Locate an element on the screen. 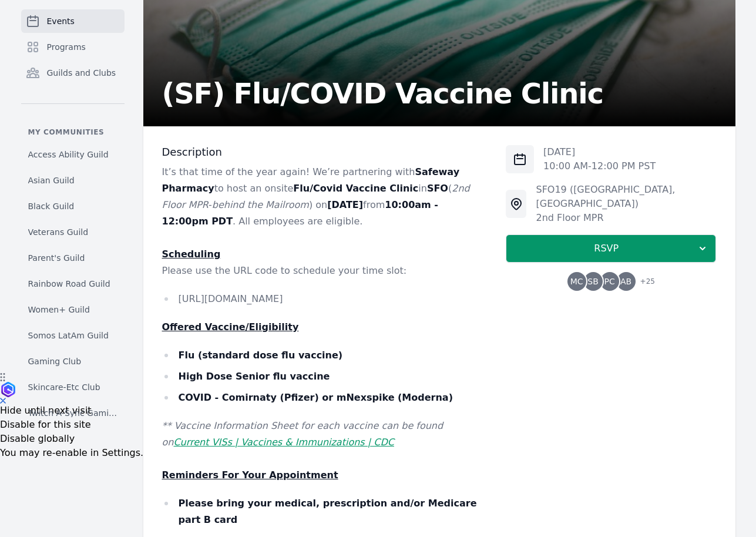  nav: Sidebar is located at coordinates (73, 214).